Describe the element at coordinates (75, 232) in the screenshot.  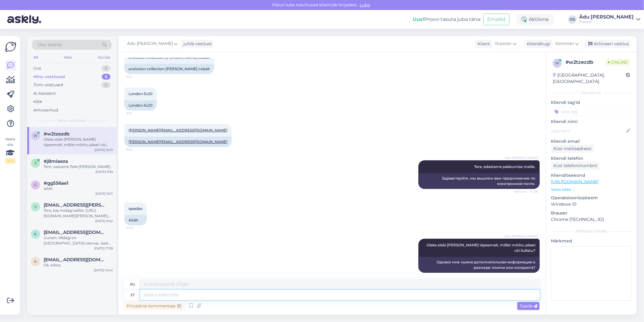
I see `span: konks3@hot.ee` at that location.